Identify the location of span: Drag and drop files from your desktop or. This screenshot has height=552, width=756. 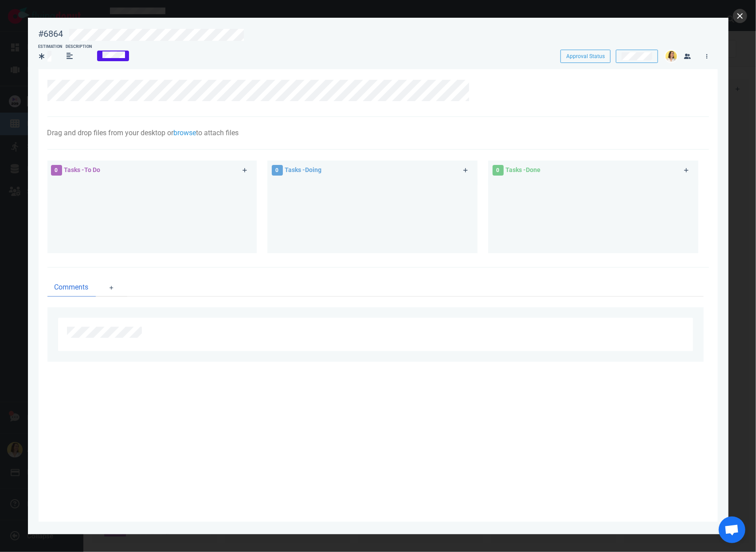
(110, 132).